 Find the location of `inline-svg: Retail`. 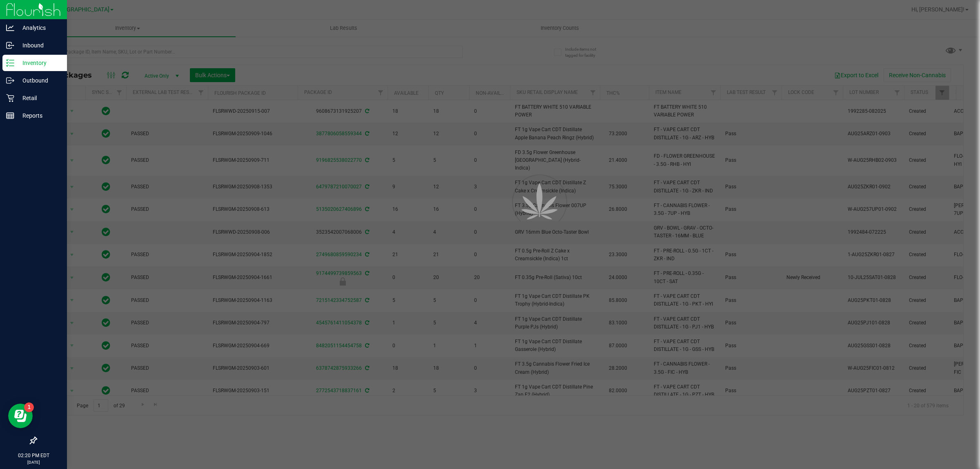

inline-svg: Retail is located at coordinates (10, 98).